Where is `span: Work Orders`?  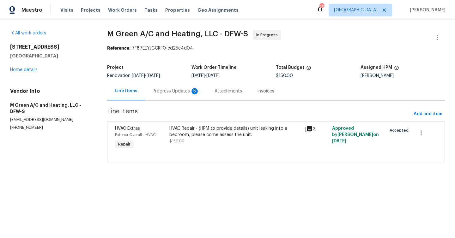
span: Work Orders is located at coordinates (122, 10).